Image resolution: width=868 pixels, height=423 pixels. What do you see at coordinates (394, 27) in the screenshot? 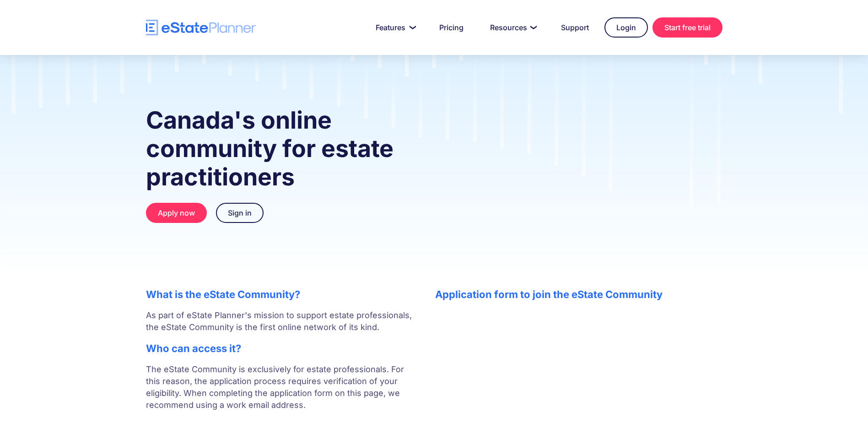
I see `a: Features` at bounding box center [394, 27].